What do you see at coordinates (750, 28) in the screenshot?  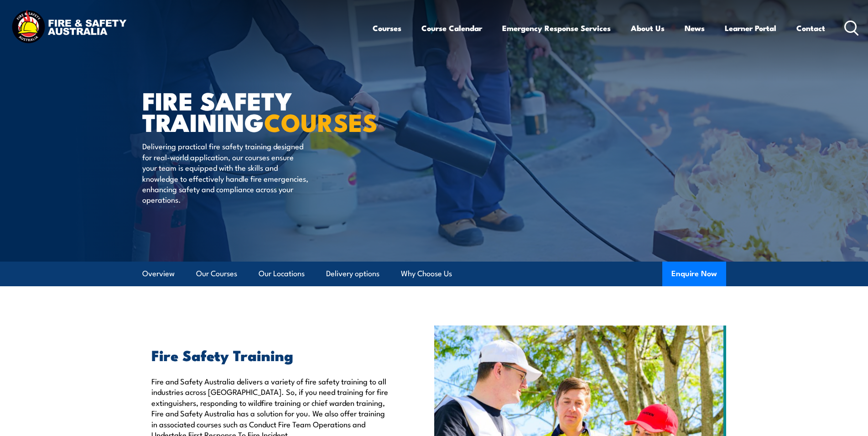 I see `a: Learner Portal` at bounding box center [750, 28].